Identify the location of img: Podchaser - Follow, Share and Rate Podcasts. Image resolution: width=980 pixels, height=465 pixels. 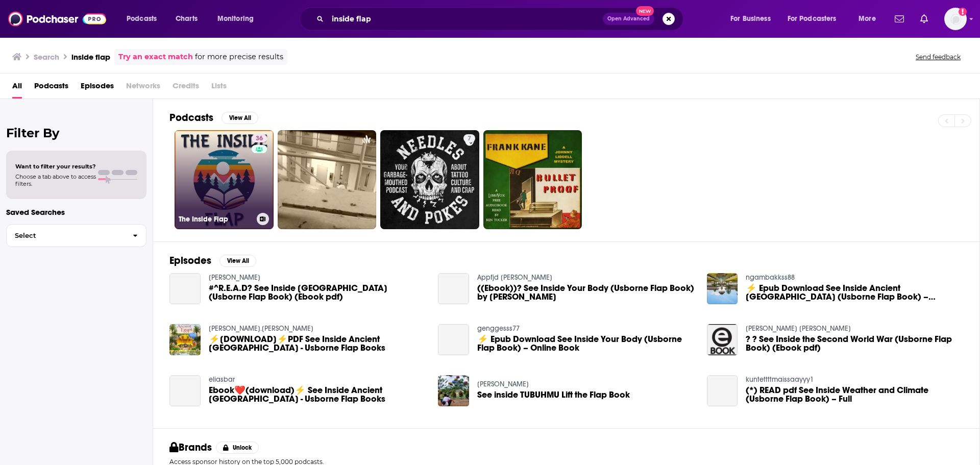
(57, 19).